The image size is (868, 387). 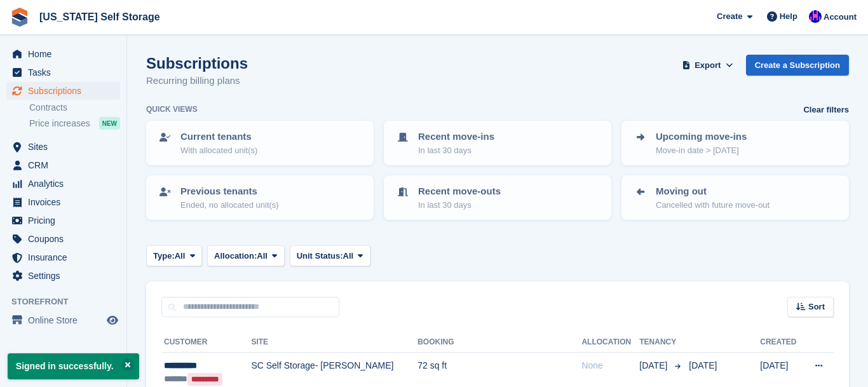 I want to click on th: Booking, so click(x=500, y=343).